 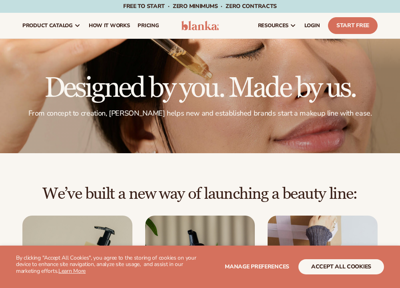 I want to click on button: accept all cookies, so click(x=341, y=267).